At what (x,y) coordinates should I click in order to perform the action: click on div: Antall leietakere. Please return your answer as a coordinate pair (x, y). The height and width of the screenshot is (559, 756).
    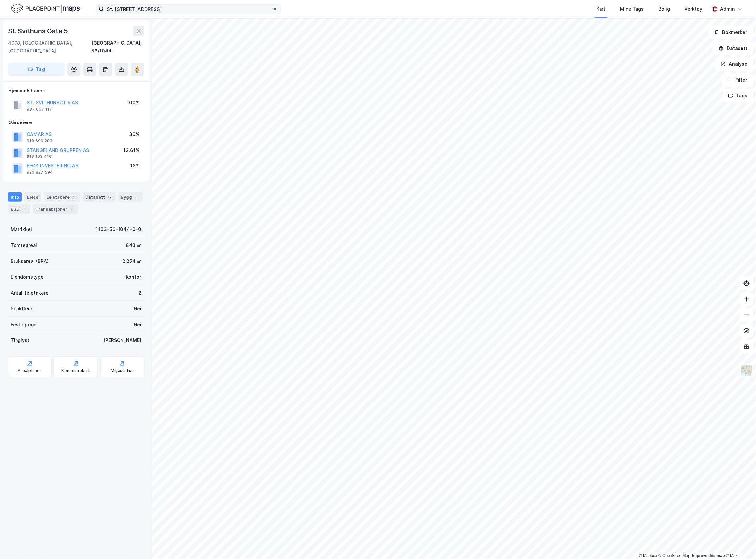
    Looking at the image, I should click on (29, 293).